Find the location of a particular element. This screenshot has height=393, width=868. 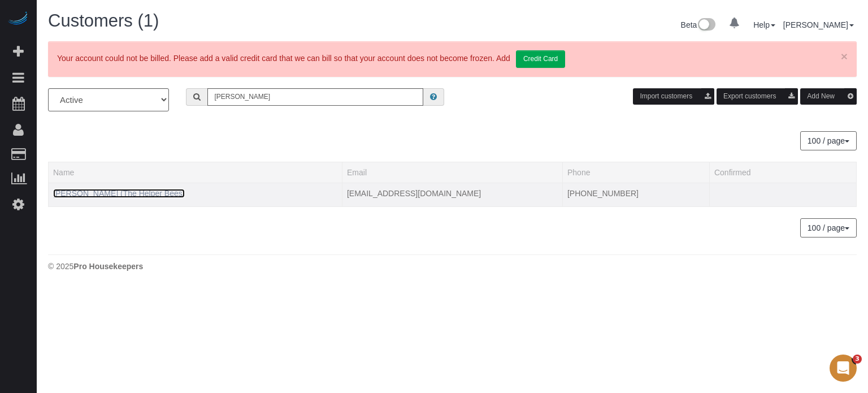

a: Credit Card is located at coordinates (540, 59).